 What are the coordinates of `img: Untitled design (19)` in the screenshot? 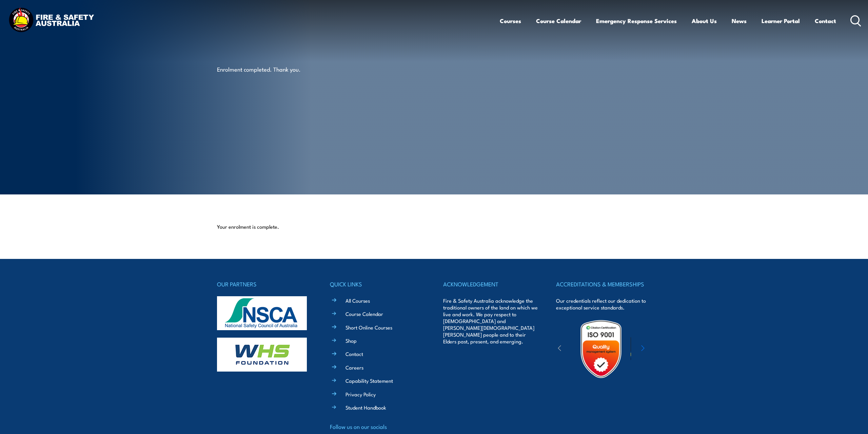 It's located at (601, 349).